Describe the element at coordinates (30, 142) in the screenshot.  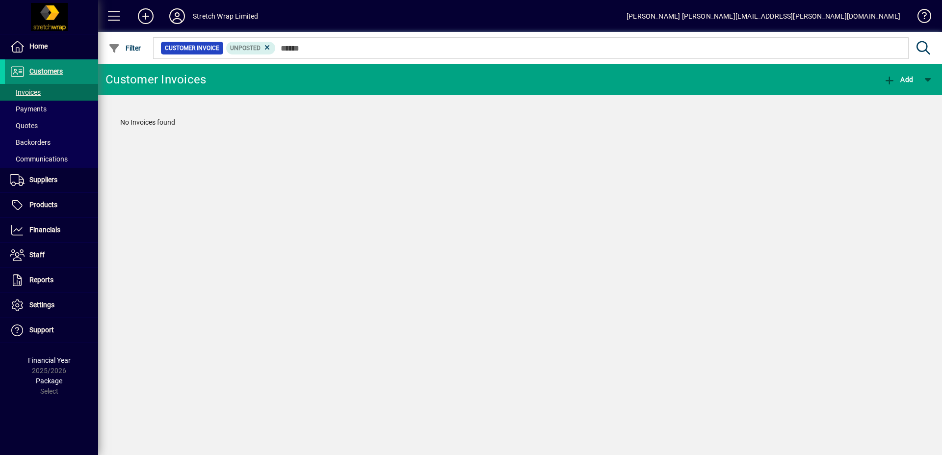
I see `span: Backorders` at that location.